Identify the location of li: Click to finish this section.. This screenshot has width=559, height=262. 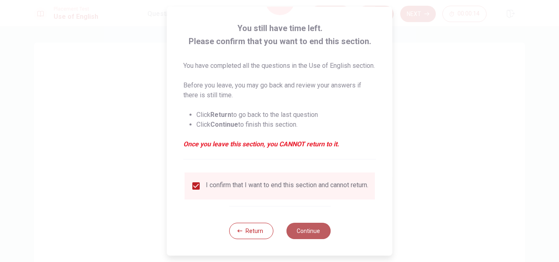
(286, 125).